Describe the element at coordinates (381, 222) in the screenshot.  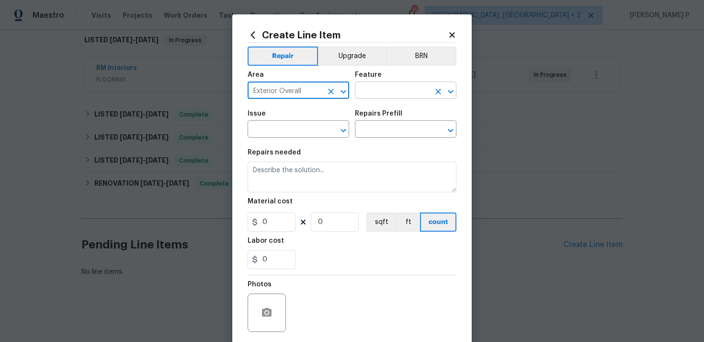
I see `button: sqft` at that location.